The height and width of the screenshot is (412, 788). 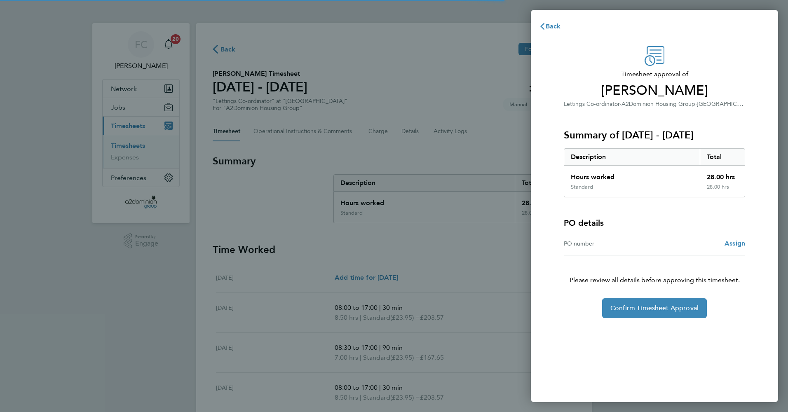 I want to click on span: A2Dominion Housing Group, so click(x=659, y=104).